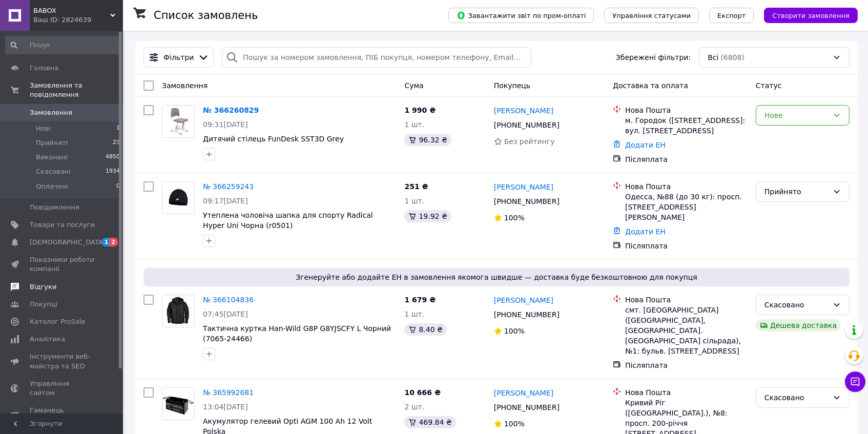 The width and height of the screenshot is (868, 434). Describe the element at coordinates (713, 57) in the screenshot. I see `span: Всі` at that location.